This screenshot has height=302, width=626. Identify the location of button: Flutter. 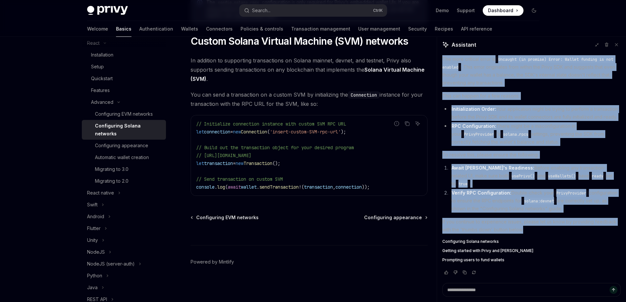
(96, 228).